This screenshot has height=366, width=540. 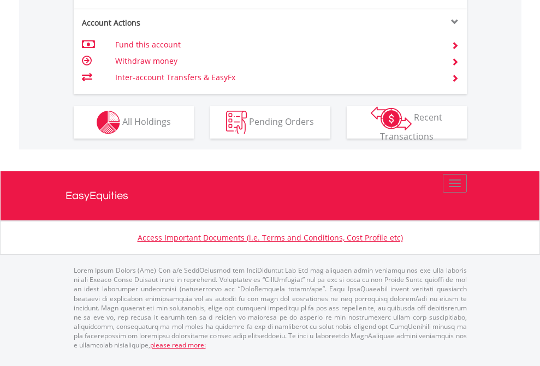 I want to click on td: Withdraw money, so click(x=276, y=61).